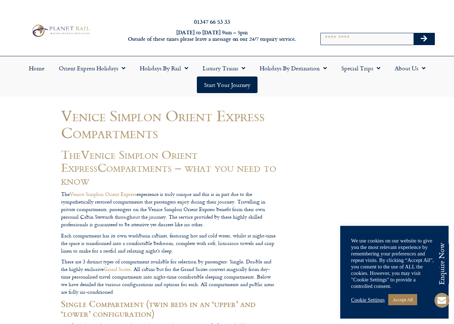  Describe the element at coordinates (224, 68) in the screenshot. I see `a: Luxury Trains` at that location.